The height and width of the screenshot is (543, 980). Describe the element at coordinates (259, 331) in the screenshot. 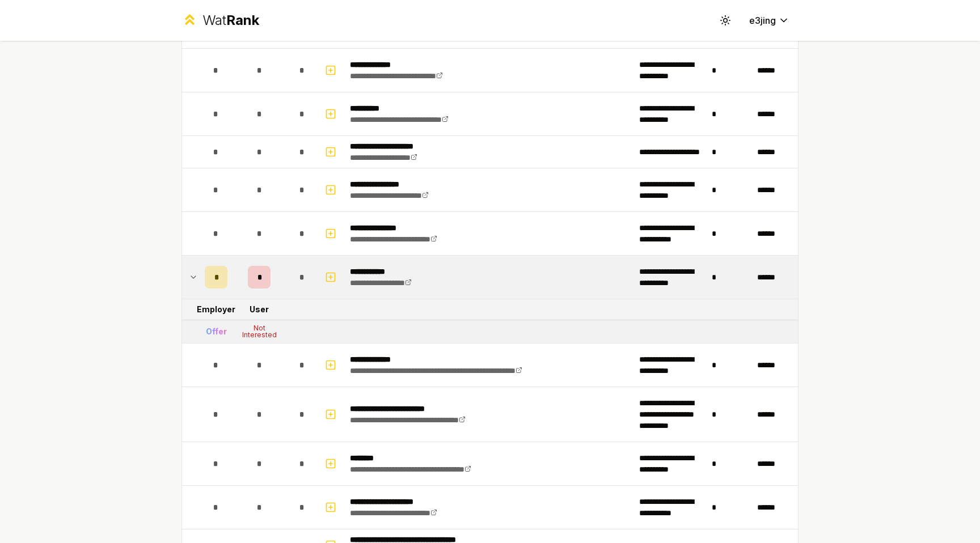

I see `div: Not Interested` at that location.